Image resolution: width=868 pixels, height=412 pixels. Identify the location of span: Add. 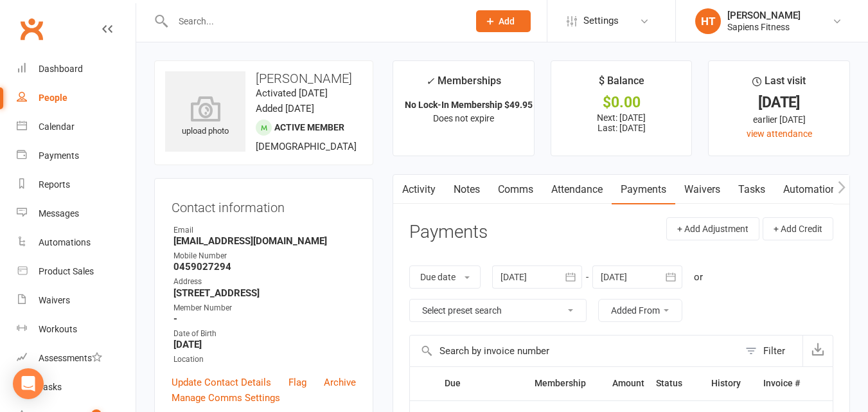
(507, 21).